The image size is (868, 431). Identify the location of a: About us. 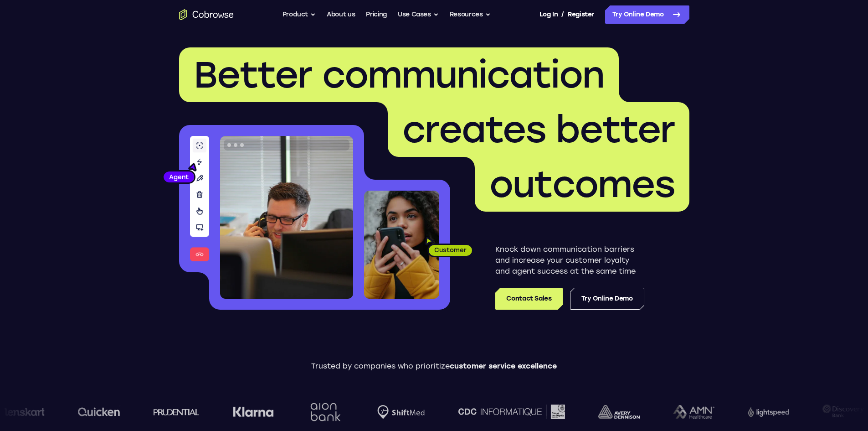
(341, 15).